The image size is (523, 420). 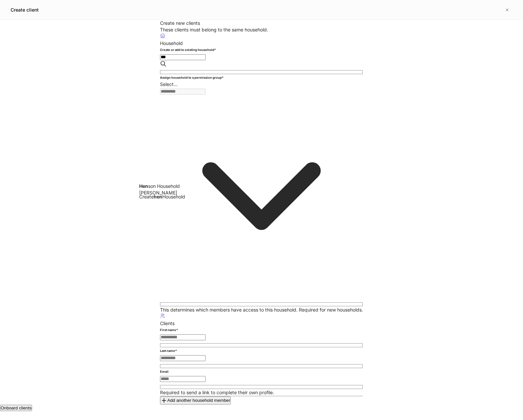 I want to click on div: Select..., so click(x=262, y=85).